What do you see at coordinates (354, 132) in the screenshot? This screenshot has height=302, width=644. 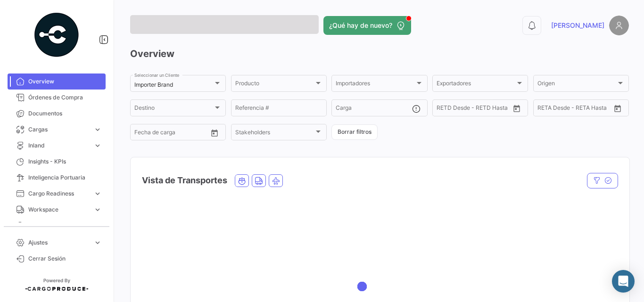 I see `button: Borrar filtros` at bounding box center [354, 132].